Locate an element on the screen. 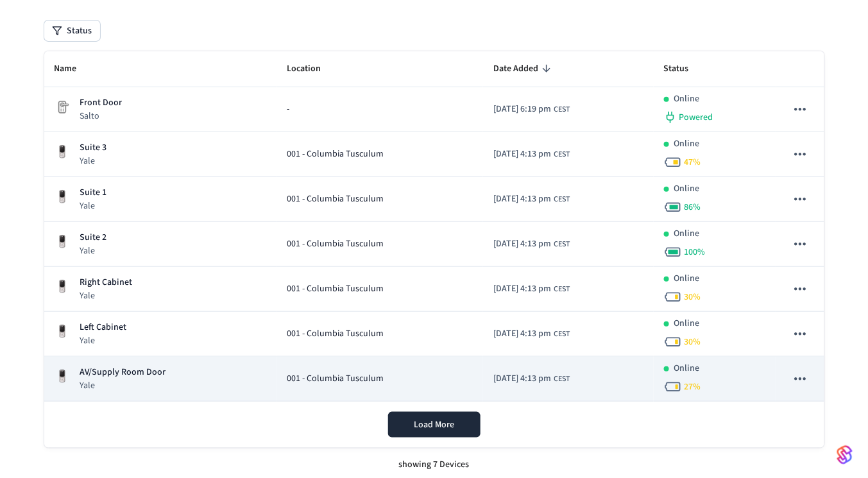 This screenshot has width=868, height=478. p: Suite 1 is located at coordinates (94, 193).